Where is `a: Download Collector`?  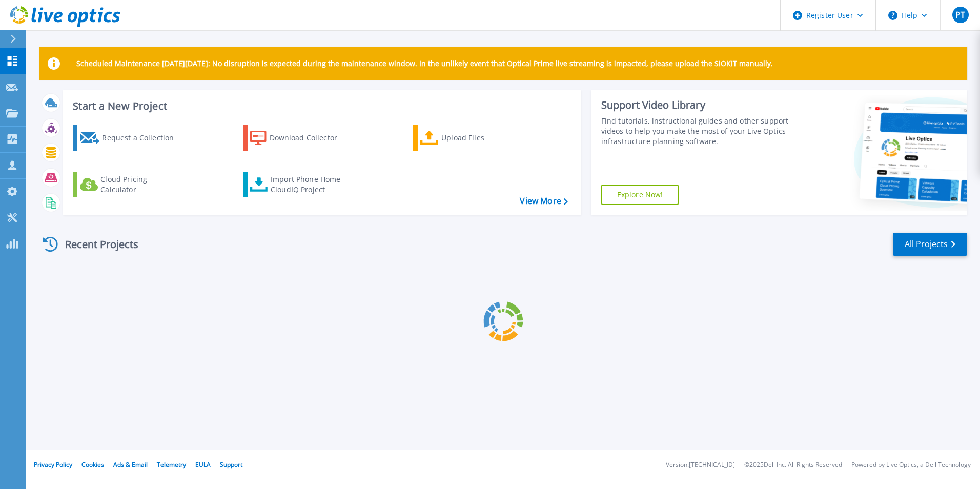
a: Download Collector is located at coordinates (300, 138).